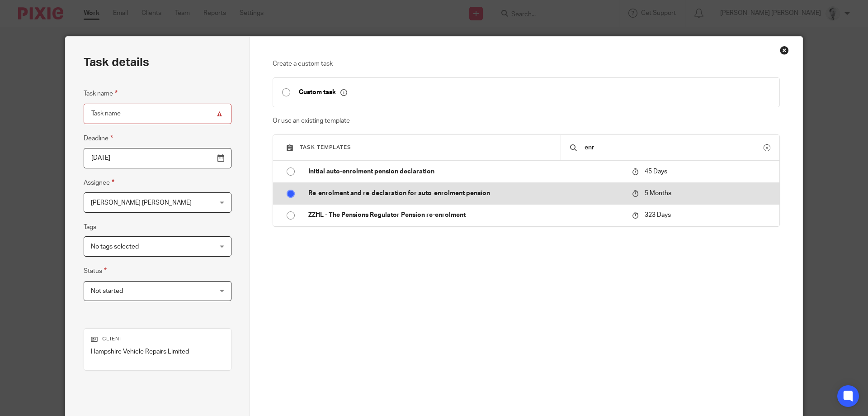 The width and height of the screenshot is (868, 416). What do you see at coordinates (466, 172) in the screenshot?
I see `p: Initial auto-enrolment pension declaration` at bounding box center [466, 172].